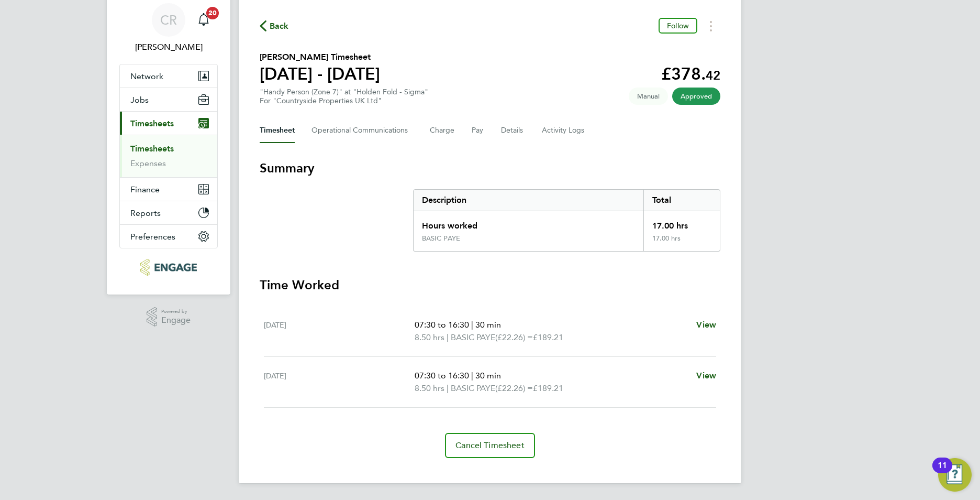  I want to click on span: CR, so click(168, 20).